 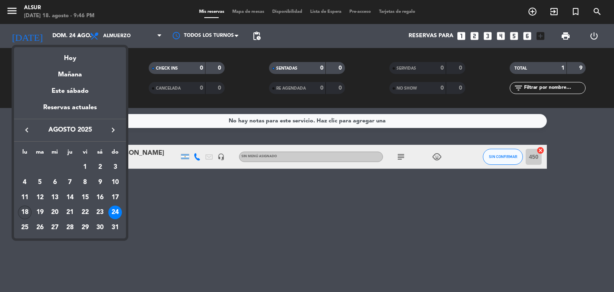 What do you see at coordinates (25, 227) in the screenshot?
I see `div: 25` at bounding box center [25, 227].